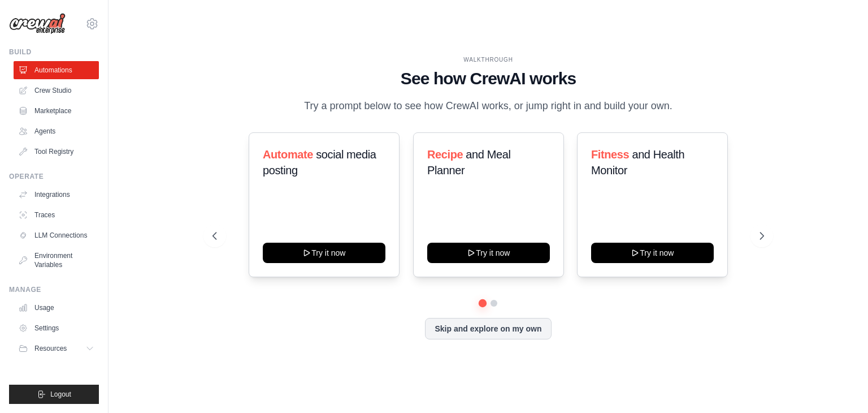 This screenshot has width=868, height=413. Describe the element at coordinates (50, 348) in the screenshot. I see `span: Resources` at that location.